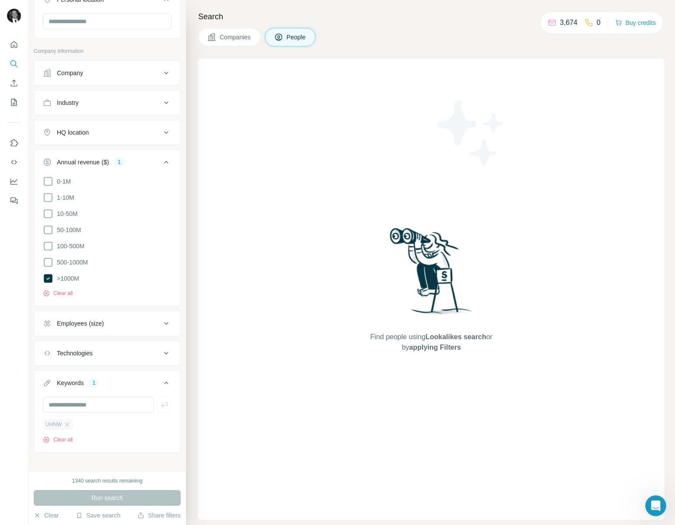 Image resolution: width=675 pixels, height=525 pixels. I want to click on div: Keywords, so click(70, 383).